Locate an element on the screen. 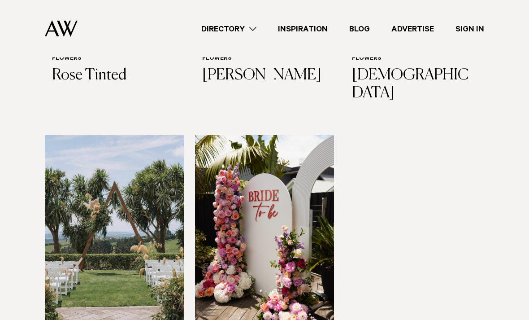 The width and height of the screenshot is (529, 320). h3: Rose Tinted is located at coordinates (114, 75).